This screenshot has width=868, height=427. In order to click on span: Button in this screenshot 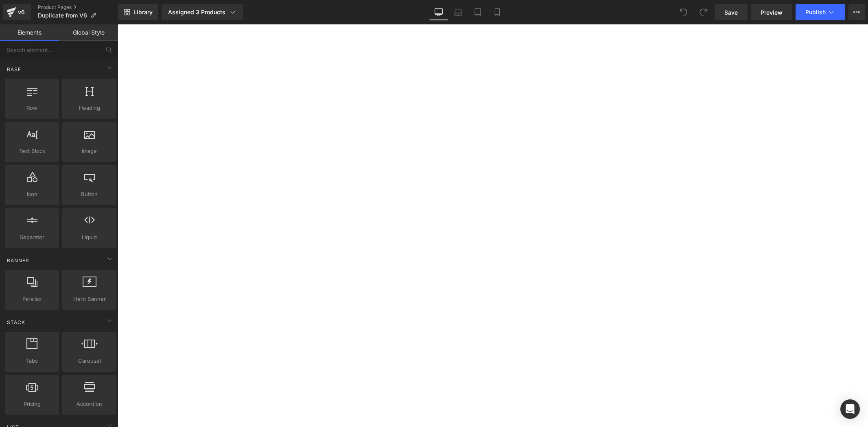, I will do `click(89, 194)`.